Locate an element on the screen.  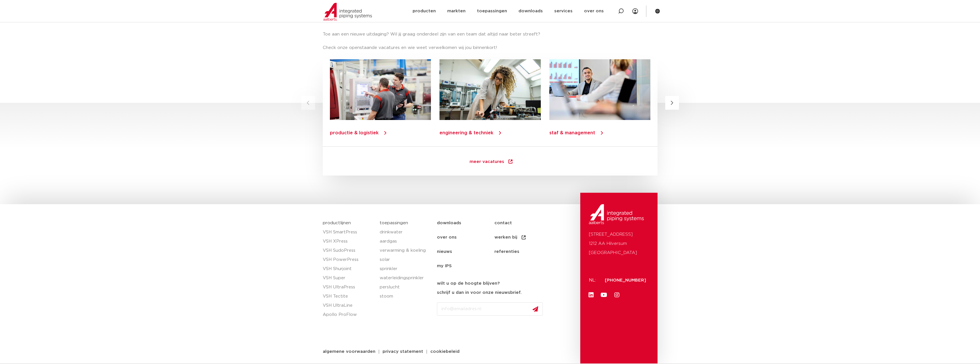
a: VSH SmartPress is located at coordinates (348, 232).